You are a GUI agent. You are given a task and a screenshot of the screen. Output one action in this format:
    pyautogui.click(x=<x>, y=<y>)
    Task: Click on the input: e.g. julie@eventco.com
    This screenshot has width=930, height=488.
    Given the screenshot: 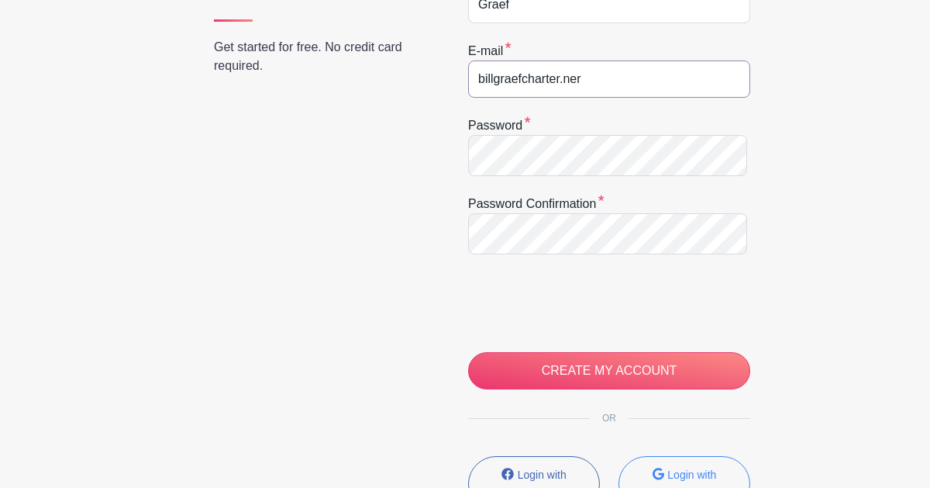 What is the action you would take?
    pyautogui.click(x=609, y=79)
    